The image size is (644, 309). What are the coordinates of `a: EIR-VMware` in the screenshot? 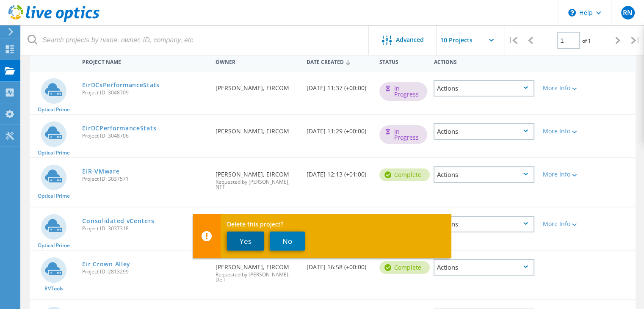 It's located at (101, 171).